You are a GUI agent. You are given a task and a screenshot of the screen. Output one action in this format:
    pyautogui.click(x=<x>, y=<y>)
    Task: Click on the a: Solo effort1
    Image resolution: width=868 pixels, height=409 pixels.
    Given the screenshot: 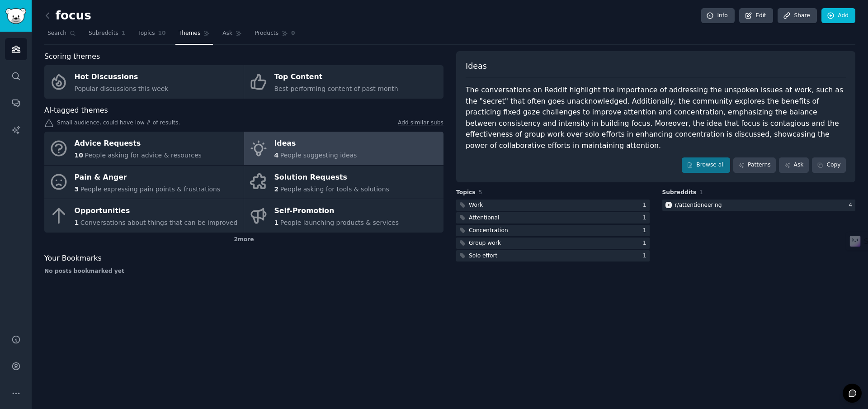 What is the action you would take?
    pyautogui.click(x=553, y=256)
    